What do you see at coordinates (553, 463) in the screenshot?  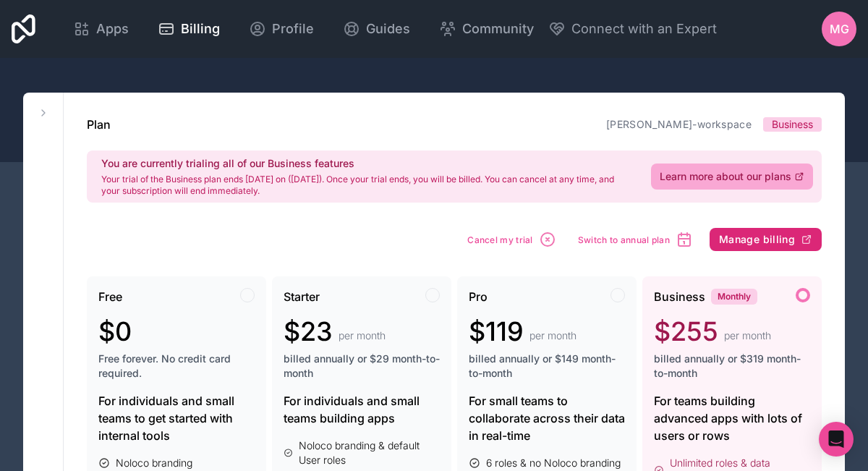 I see `span: 6 roles & no Noloco branding` at bounding box center [553, 463].